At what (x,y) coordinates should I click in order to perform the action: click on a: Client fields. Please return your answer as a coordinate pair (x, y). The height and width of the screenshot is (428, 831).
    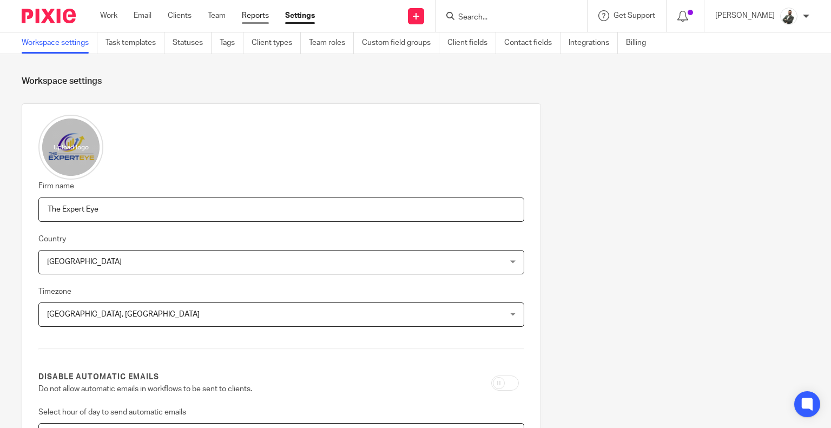
    Looking at the image, I should click on (472, 43).